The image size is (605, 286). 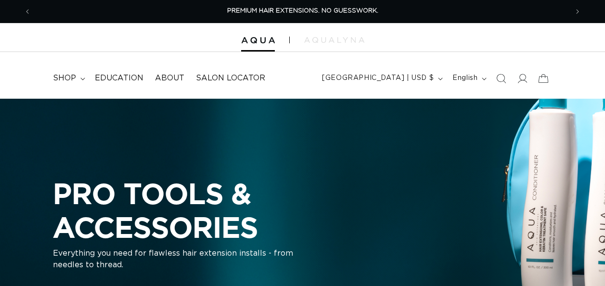 What do you see at coordinates (169, 78) in the screenshot?
I see `span: About` at bounding box center [169, 78].